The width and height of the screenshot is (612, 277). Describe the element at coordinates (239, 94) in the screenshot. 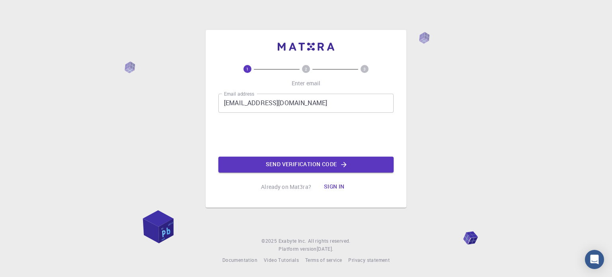

I see `label: Email address` at that location.